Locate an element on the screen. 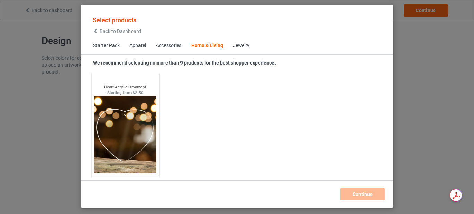 This screenshot has width=474, height=214. span: Select products is located at coordinates (114, 20).